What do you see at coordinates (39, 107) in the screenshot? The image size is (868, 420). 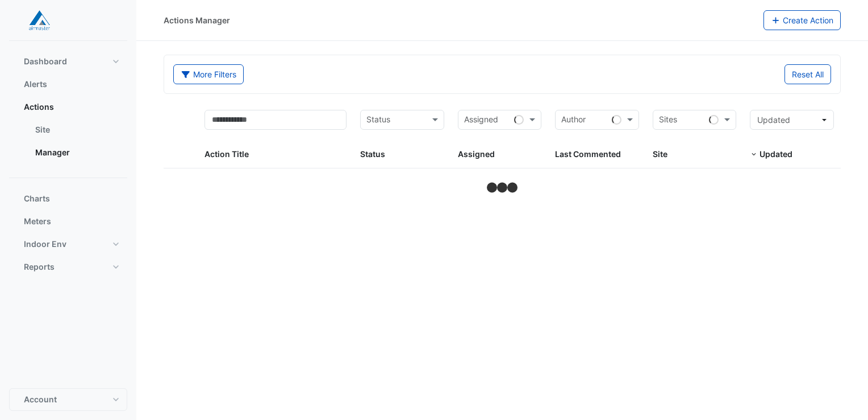 I see `span: Actions` at bounding box center [39, 107].